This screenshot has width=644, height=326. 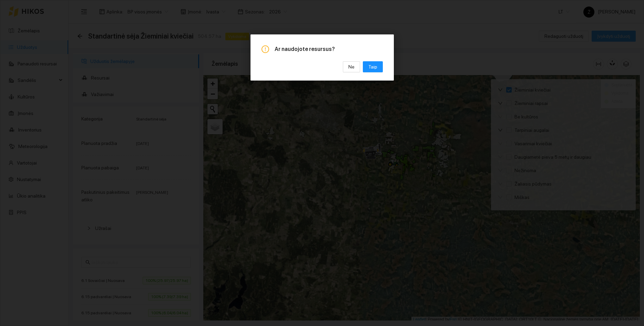 I want to click on span: Ne, so click(x=351, y=67).